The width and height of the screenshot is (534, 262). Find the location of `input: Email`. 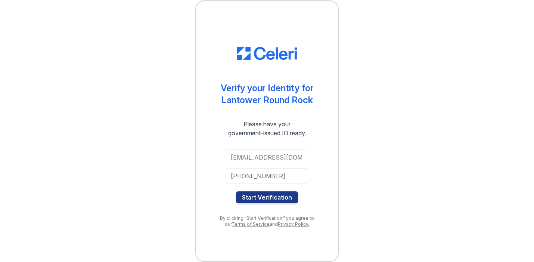

input: Email is located at coordinates (267, 157).